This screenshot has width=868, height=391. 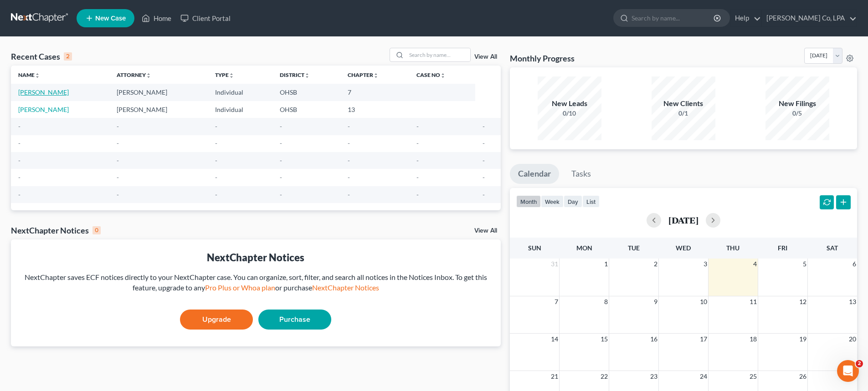 I want to click on a: Typeunfold_more, so click(x=225, y=75).